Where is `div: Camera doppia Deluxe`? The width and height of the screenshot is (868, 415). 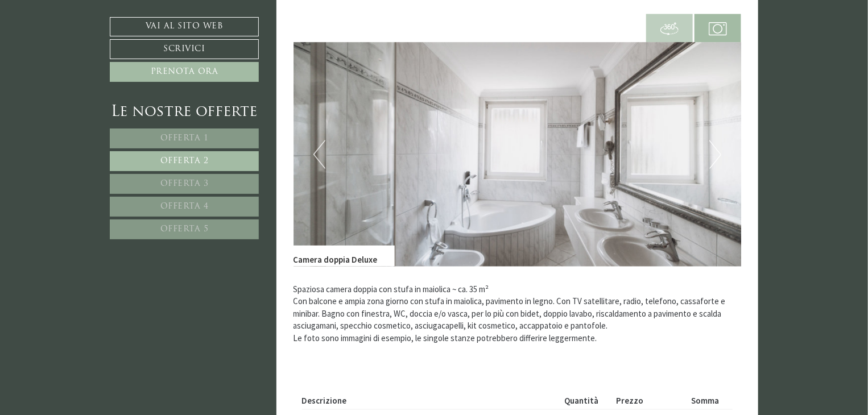
div: Camera doppia Deluxe is located at coordinates (344, 255).